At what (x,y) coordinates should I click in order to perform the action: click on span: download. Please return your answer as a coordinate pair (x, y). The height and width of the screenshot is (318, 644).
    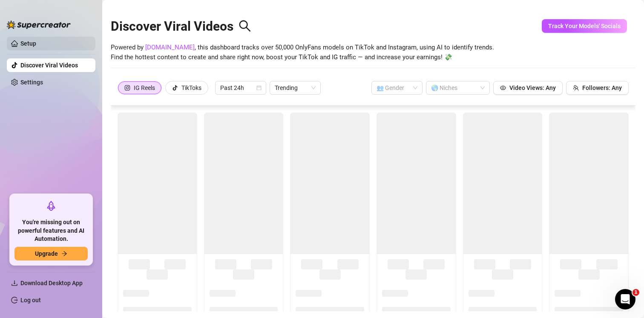
    Looking at the image, I should click on (15, 283).